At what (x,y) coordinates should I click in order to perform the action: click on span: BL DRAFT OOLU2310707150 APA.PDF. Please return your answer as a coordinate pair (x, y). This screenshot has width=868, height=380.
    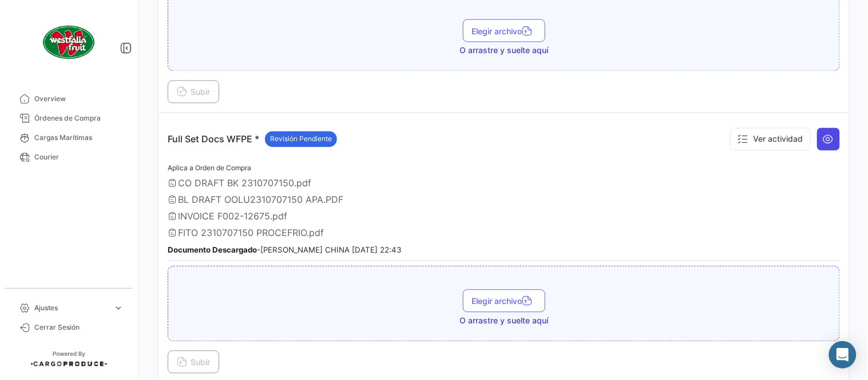
    Looking at the image, I should click on (260, 200).